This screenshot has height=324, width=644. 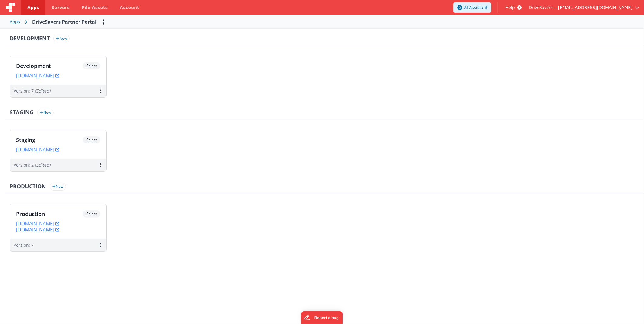 What do you see at coordinates (32, 165) in the screenshot?
I see `div: Version: 2` at bounding box center [32, 165].